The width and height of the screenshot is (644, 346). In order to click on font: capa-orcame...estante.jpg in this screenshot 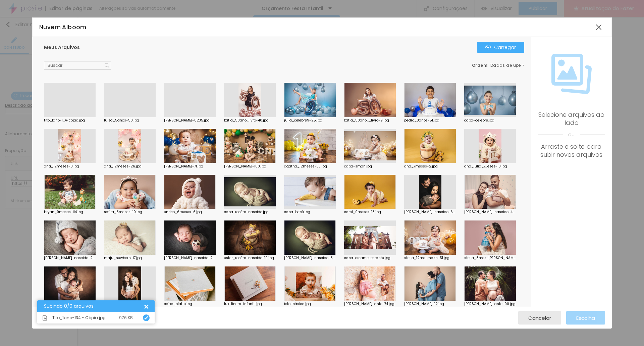, I will do `click(367, 257)`.